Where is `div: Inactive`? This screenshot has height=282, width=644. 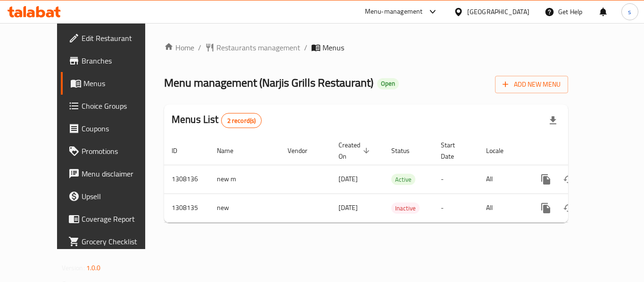 div: Inactive is located at coordinates (405, 208).